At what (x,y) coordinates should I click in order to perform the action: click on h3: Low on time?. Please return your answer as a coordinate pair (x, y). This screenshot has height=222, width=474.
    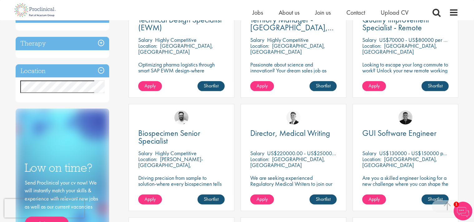
    Looking at the image, I should click on (62, 167).